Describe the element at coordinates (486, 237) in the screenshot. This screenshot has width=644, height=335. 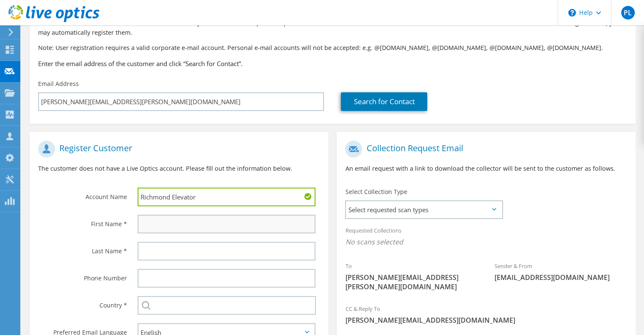
I see `div: Requested Collections` at that location.